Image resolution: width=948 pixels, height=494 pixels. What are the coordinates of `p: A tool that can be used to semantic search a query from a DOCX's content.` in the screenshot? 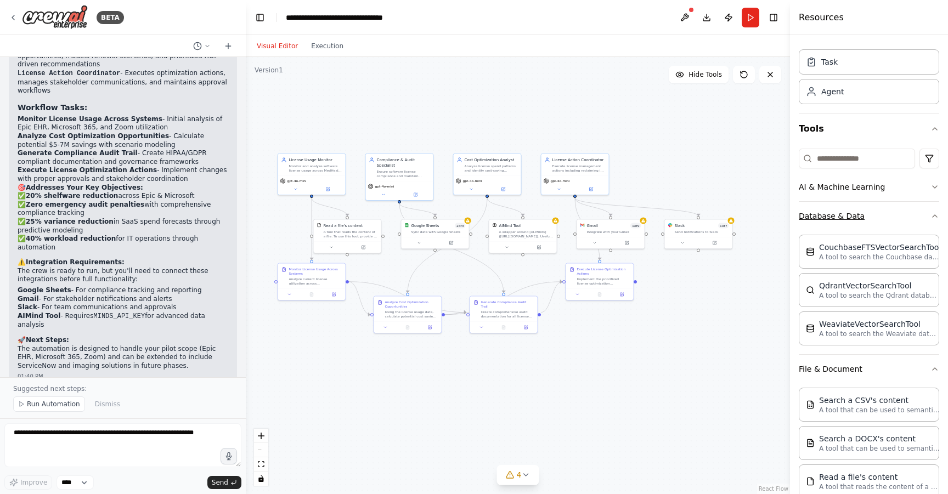 It's located at (880, 449).